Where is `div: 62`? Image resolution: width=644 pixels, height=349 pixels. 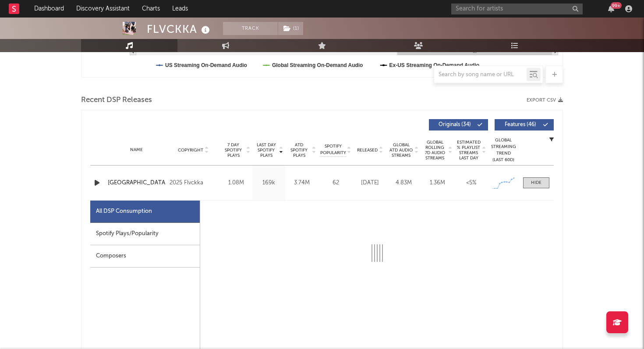
div: 62 is located at coordinates (335, 183).